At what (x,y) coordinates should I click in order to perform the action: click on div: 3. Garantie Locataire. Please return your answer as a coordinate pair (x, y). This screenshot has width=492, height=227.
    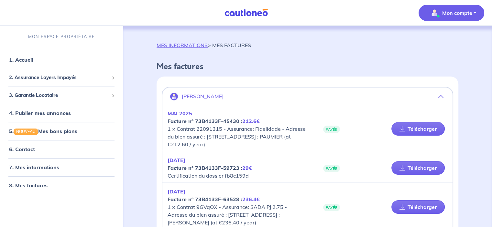
    Looking at the image, I should click on (61, 95).